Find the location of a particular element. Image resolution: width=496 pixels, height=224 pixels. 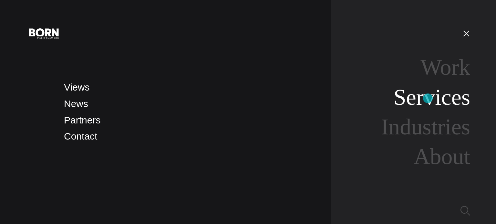

a: About is located at coordinates (441, 157).